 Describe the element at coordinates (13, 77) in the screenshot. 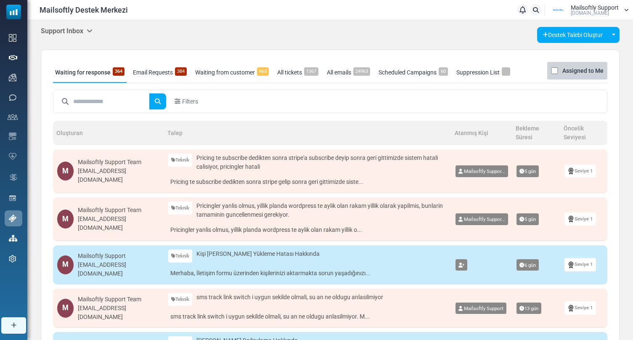

I see `img: campaigns-icon.png` at that location.